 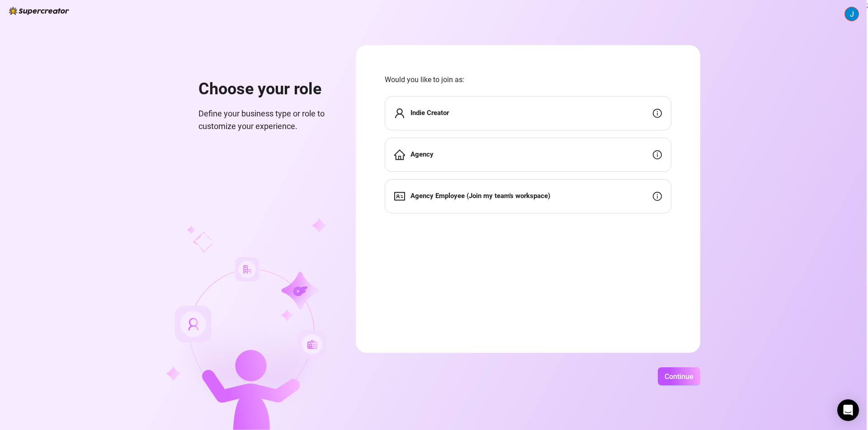 I want to click on strong: Agency Employee (Join my team's workspace), so click(x=480, y=196).